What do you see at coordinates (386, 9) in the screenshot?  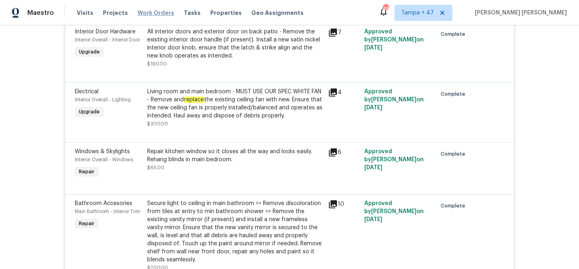 I see `div: 483` at bounding box center [386, 9].